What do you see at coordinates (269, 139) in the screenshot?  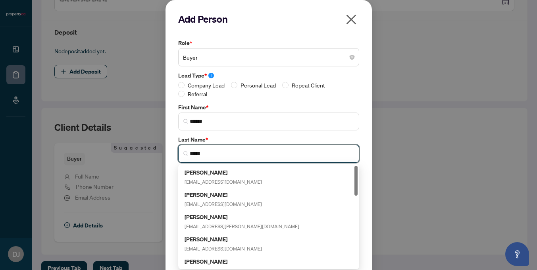 I see `label: Last Name` at bounding box center [269, 139].